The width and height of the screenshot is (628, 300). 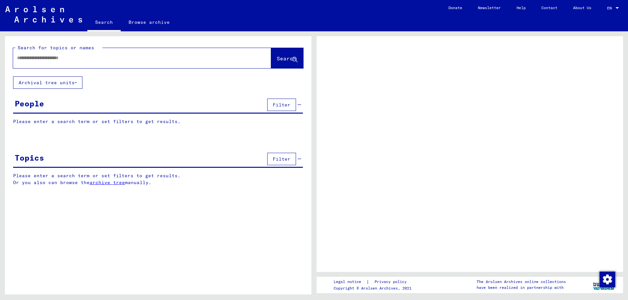 What do you see at coordinates (392, 282) in the screenshot?
I see `a: Privacy policy` at bounding box center [392, 282].